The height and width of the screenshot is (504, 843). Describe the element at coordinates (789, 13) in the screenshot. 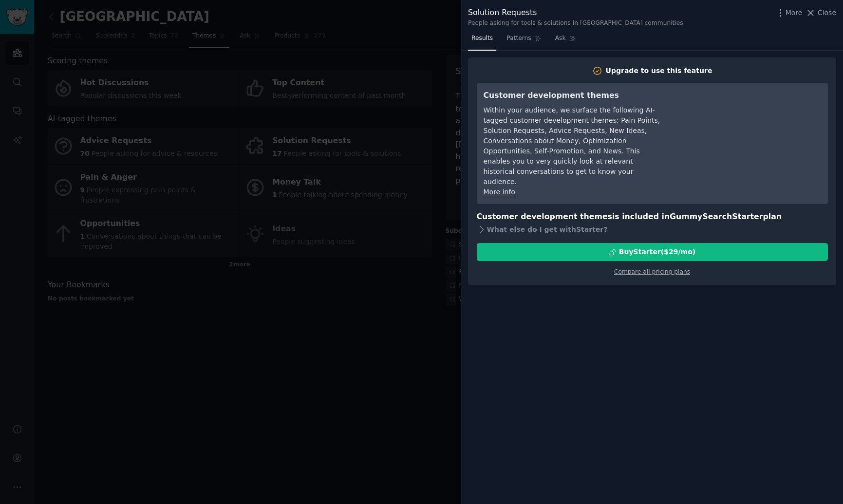

I see `button: More` at that location.